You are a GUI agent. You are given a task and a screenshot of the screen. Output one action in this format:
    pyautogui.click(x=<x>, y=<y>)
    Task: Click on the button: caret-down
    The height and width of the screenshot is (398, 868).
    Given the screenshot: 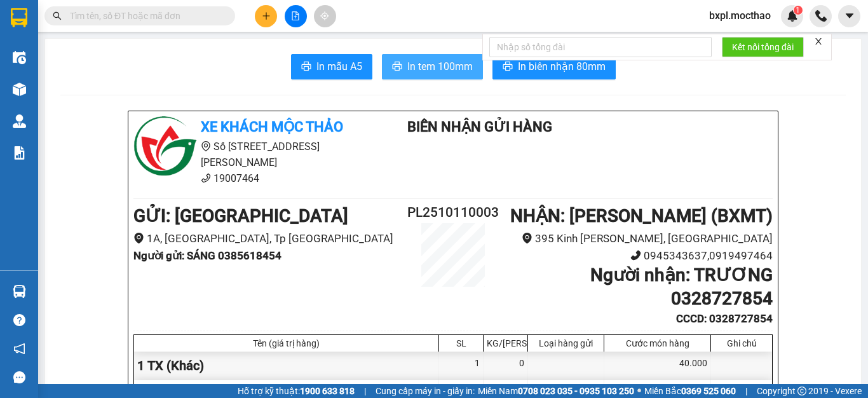 What is the action you would take?
    pyautogui.click(x=850, y=16)
    